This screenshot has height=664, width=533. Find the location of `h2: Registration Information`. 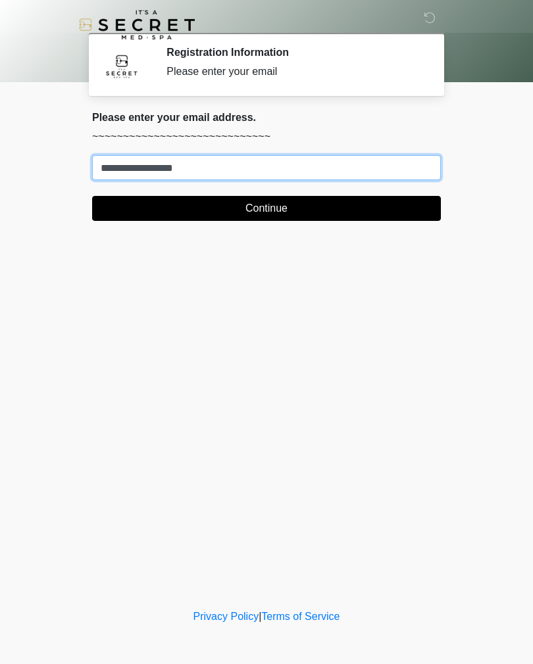

h2: Registration Information is located at coordinates (293, 52).